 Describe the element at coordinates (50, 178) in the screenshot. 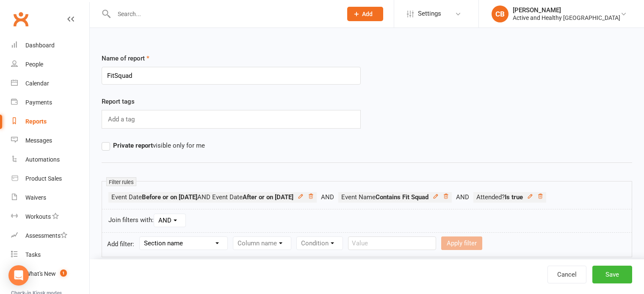

I see `a: Product Sales` at that location.